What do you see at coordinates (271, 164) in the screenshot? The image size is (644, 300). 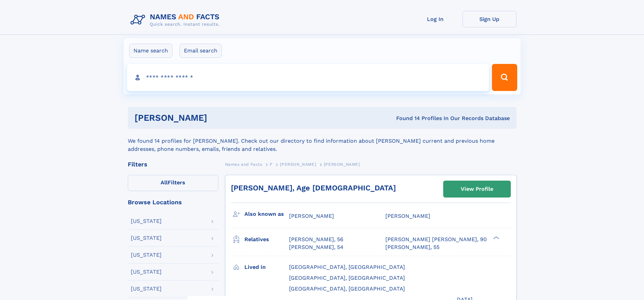 I see `span: F` at bounding box center [271, 164].